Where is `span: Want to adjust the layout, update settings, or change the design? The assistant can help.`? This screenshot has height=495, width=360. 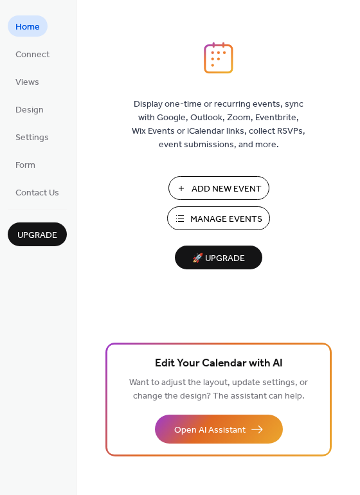
span: Want to adjust the layout, update settings, or change the design? The assistant can help. is located at coordinates (218, 389).